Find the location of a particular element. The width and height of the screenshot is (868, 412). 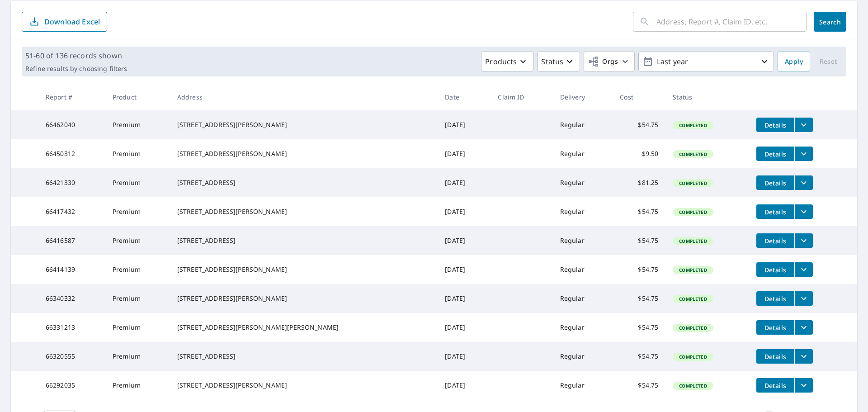

button: filesDropdownBtn-66417432 is located at coordinates (803, 212).